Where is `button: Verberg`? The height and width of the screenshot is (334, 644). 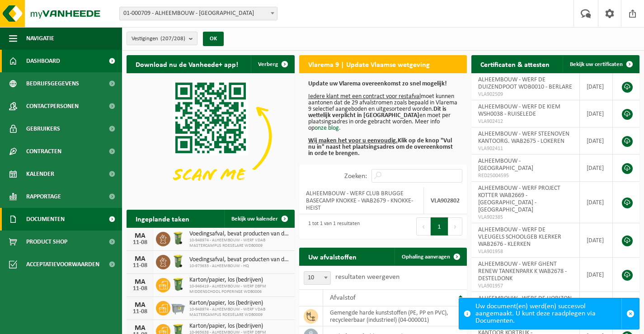 button: Verberg is located at coordinates (272, 64).